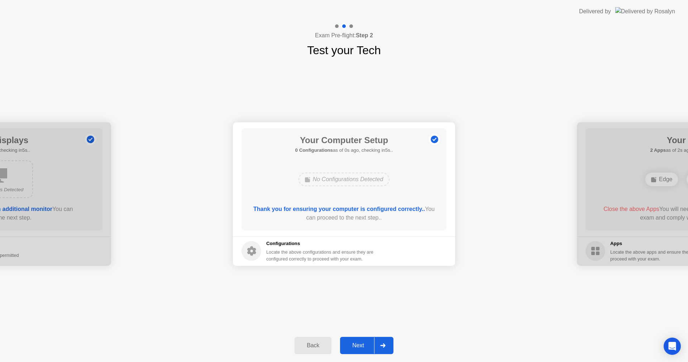  I want to click on div: Open Intercom Messenger, so click(672, 346).